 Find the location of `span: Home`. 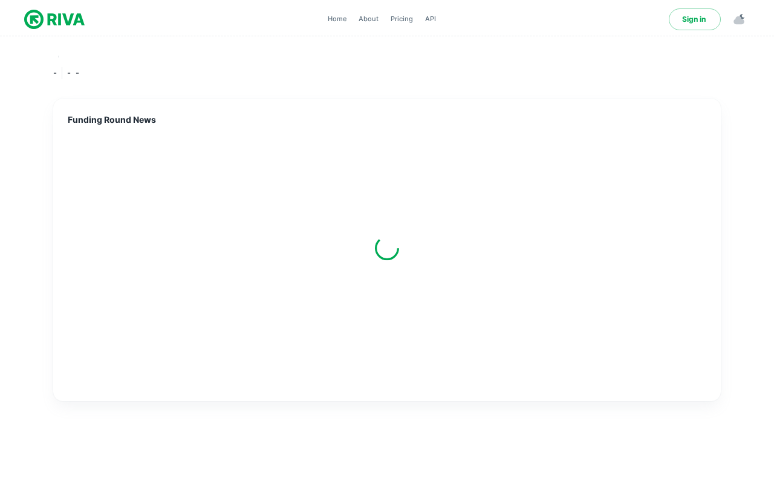

span: Home is located at coordinates (337, 19).